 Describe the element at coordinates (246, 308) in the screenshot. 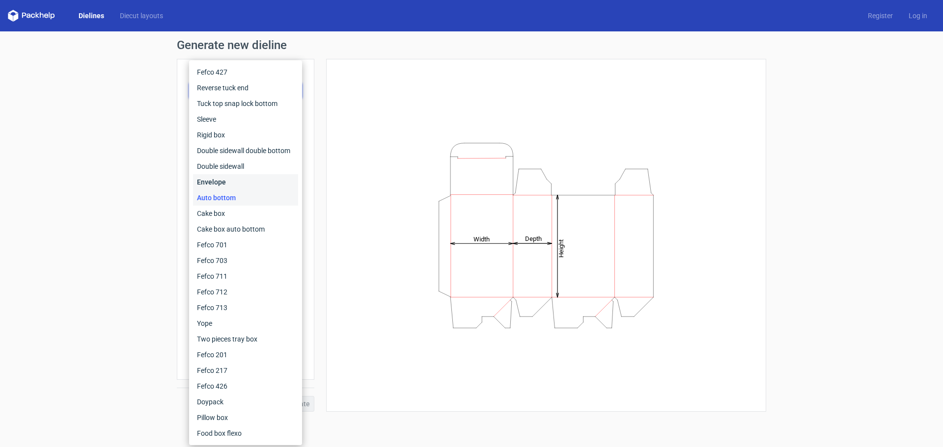

I see `div: Fefco 713` at that location.